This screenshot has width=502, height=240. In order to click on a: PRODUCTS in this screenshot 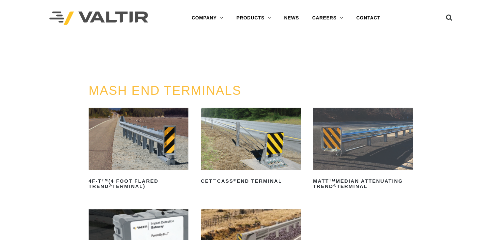, I will do `click(253, 18)`.